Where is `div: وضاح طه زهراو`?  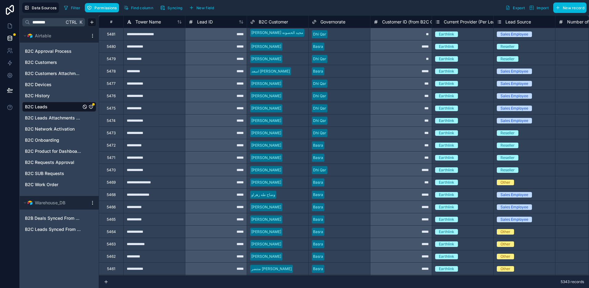 div: وضاح طه زهراو is located at coordinates (263, 195).